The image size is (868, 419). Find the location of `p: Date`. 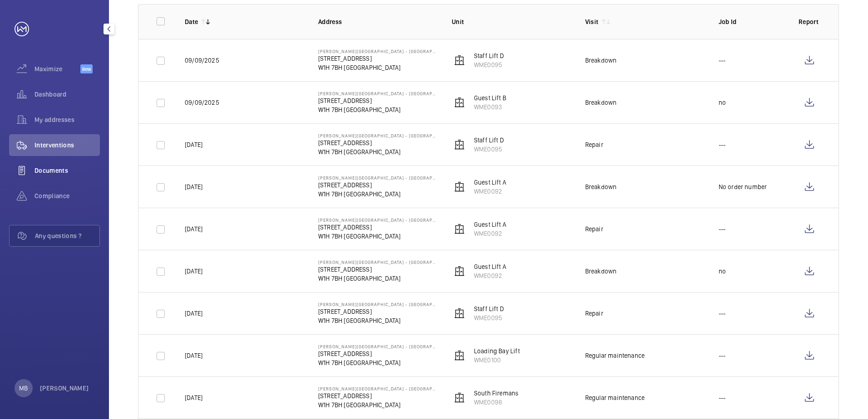

p: Date is located at coordinates (191, 22).